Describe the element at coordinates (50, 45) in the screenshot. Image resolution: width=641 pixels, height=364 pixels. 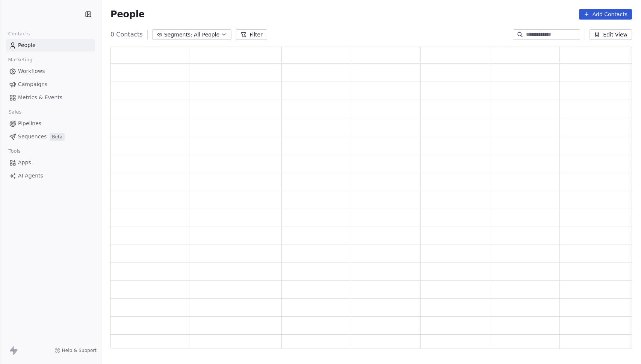
I see `a: People` at that location.